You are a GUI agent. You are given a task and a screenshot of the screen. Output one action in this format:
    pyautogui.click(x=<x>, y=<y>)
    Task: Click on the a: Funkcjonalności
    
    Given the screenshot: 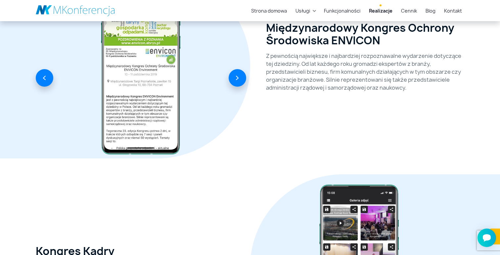 What is the action you would take?
    pyautogui.click(x=342, y=11)
    